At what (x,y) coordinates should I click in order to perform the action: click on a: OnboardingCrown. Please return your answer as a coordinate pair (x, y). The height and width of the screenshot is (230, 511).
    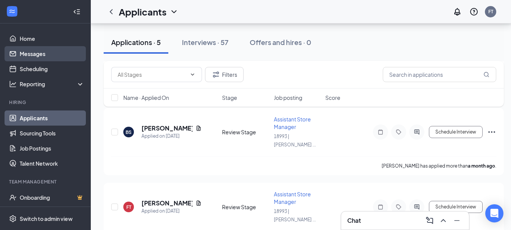
    Looking at the image, I should click on (52, 197).